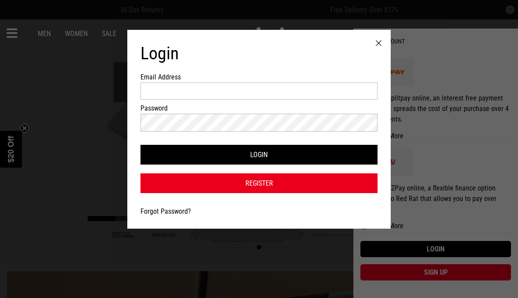 The image size is (518, 298). Describe the element at coordinates (259, 54) in the screenshot. I see `h1: Login` at that location.